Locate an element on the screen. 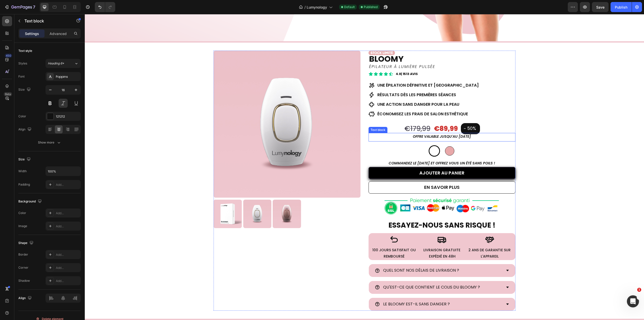  div: Corner is located at coordinates (23, 268).